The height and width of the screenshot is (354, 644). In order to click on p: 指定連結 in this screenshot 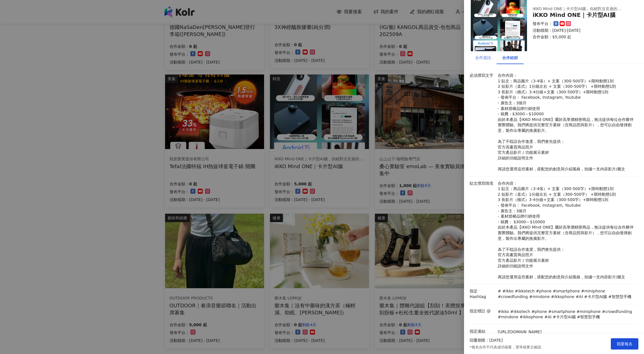, I will do `click(482, 331)`.